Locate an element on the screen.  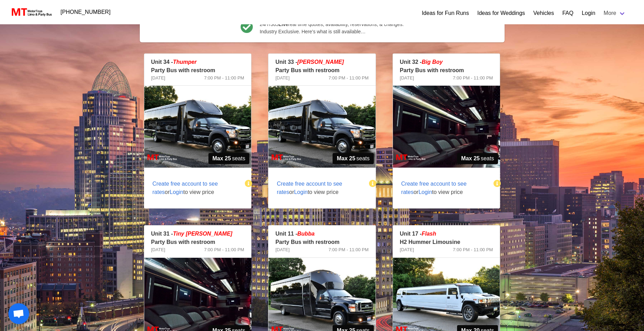
em: Thumper is located at coordinates (185, 62).